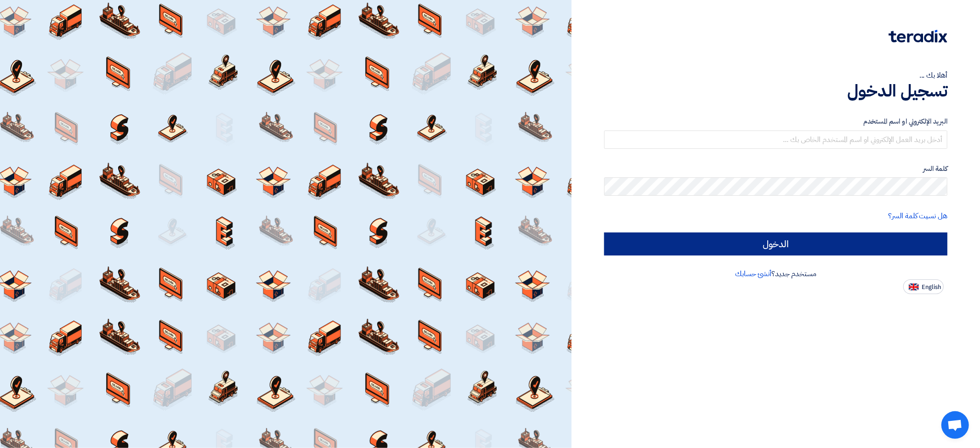 The width and height of the screenshot is (980, 448). What do you see at coordinates (776, 274) in the screenshot?
I see `div: مستخدم جديد؟` at bounding box center [776, 274].